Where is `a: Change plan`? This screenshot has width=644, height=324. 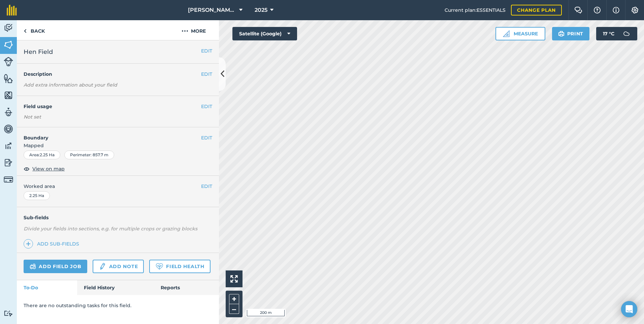 a: Change plan is located at coordinates (536, 10).